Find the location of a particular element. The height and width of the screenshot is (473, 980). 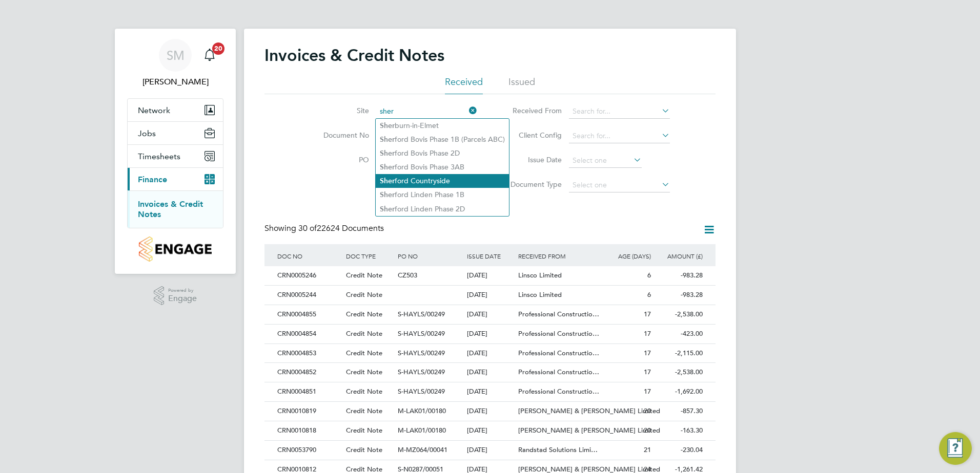

label: Document Type is located at coordinates (533, 184).